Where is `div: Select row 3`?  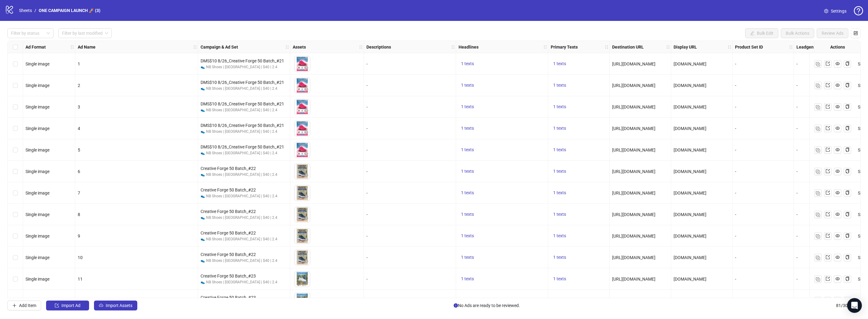
div: Select row 3 is located at coordinates (15, 107).